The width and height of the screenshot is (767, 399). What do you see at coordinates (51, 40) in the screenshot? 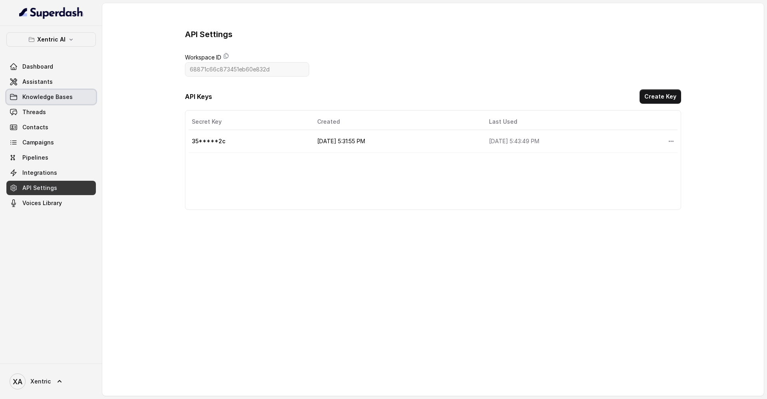
I see `button: Xentric AI` at bounding box center [51, 40].